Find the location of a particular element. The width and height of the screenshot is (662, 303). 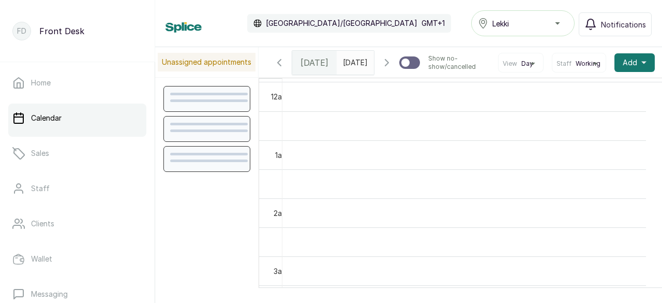

button: ViewDay is located at coordinates (521, 64).